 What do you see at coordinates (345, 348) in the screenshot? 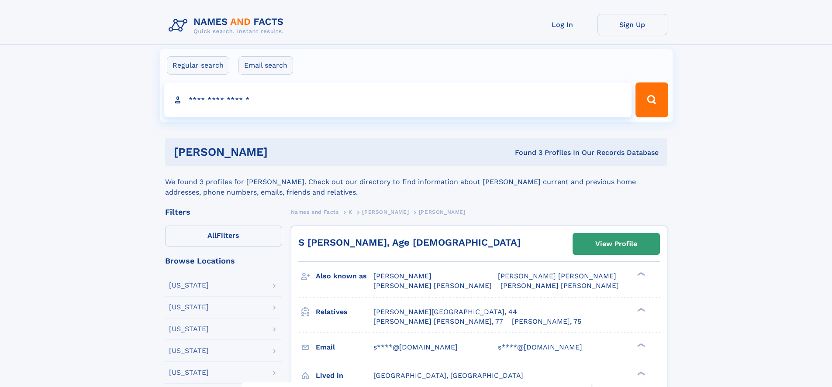
I see `h3: Email` at bounding box center [345, 348].